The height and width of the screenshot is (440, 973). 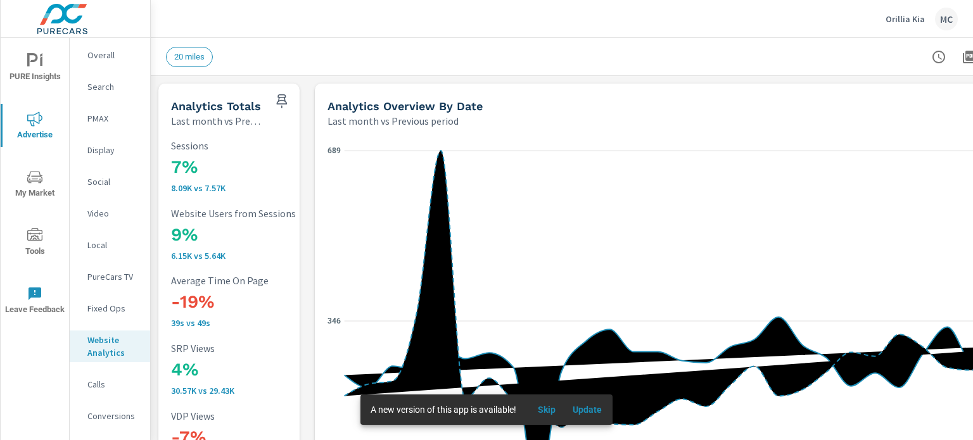 I want to click on p: Display, so click(x=113, y=150).